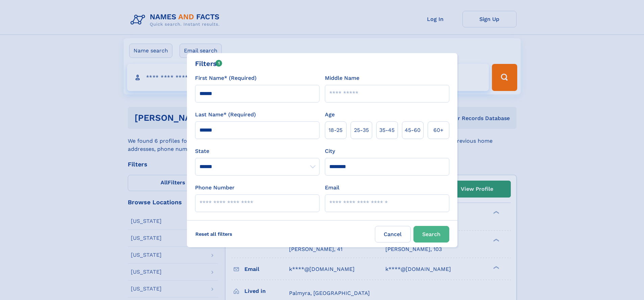 The image size is (644, 300). What do you see at coordinates (387, 130) in the screenshot?
I see `span: 35‑45` at bounding box center [387, 130].